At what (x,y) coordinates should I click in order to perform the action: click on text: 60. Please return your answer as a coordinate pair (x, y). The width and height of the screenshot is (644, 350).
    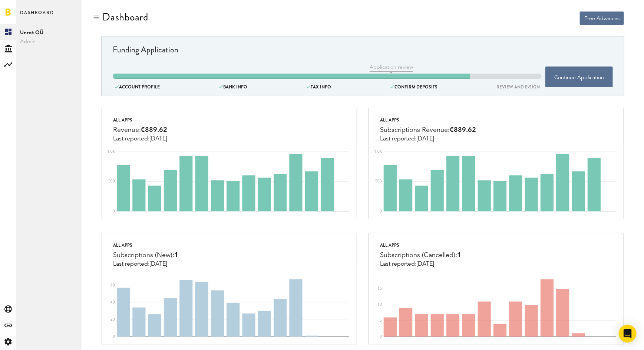
    Looking at the image, I should click on (112, 285).